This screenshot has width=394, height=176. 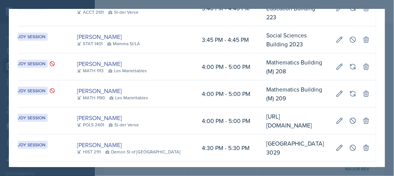 I want to click on div: HIST 2111, so click(x=89, y=152).